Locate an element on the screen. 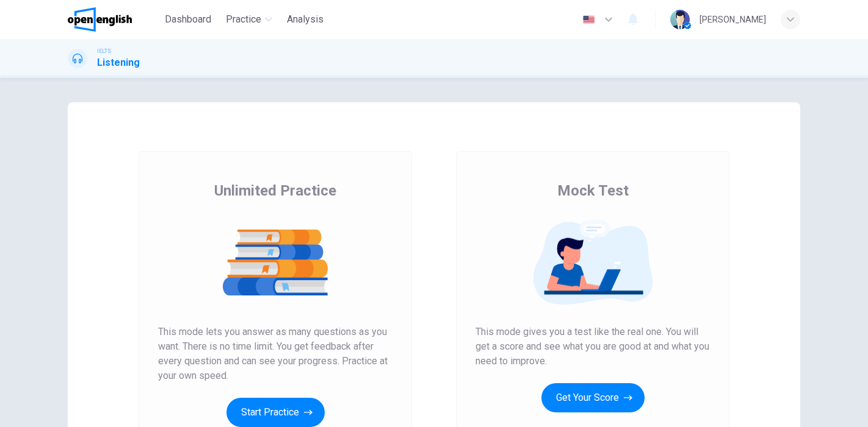  img: OpenEnglish logo is located at coordinates (99, 20).